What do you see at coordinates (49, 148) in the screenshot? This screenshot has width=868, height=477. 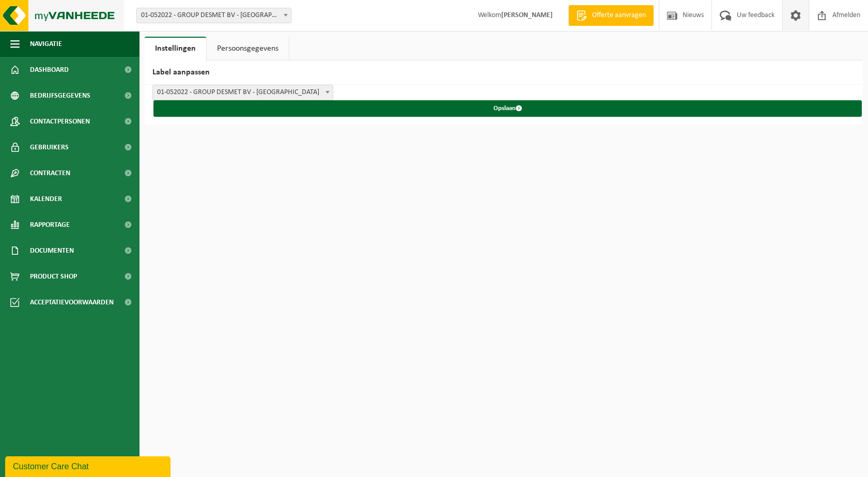 I see `span: Gebruikers` at bounding box center [49, 148].